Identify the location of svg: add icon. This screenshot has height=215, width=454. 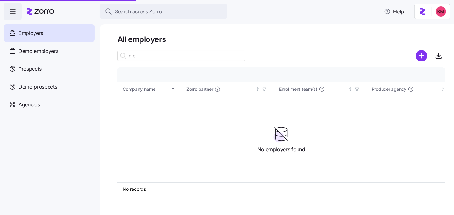
(421, 56).